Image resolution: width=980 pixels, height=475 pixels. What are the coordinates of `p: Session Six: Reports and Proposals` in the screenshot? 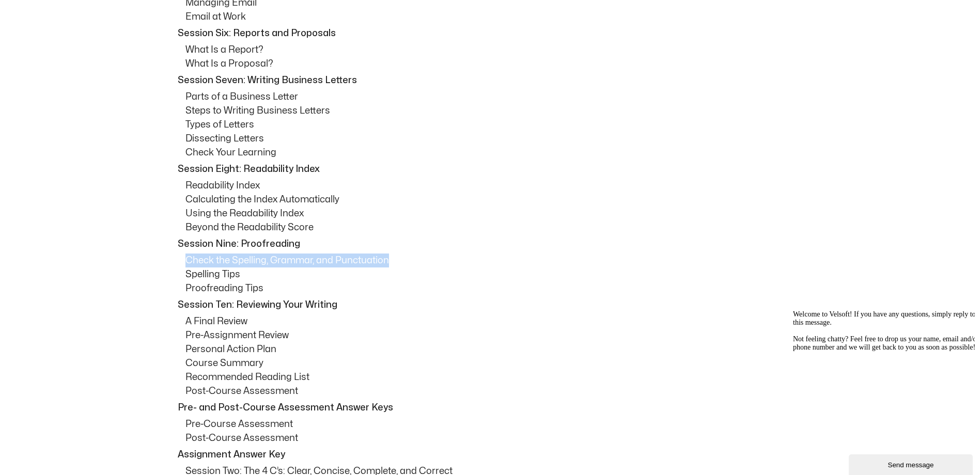 It's located at (493, 33).